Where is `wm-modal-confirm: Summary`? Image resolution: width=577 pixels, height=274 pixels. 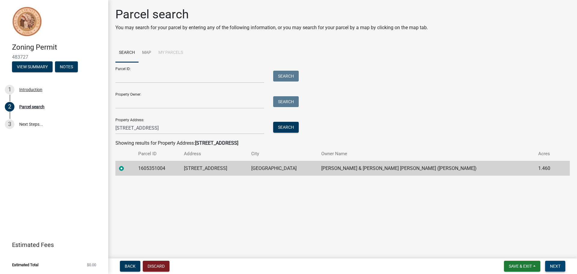 wm-modal-confirm: Summary is located at coordinates (32, 67).